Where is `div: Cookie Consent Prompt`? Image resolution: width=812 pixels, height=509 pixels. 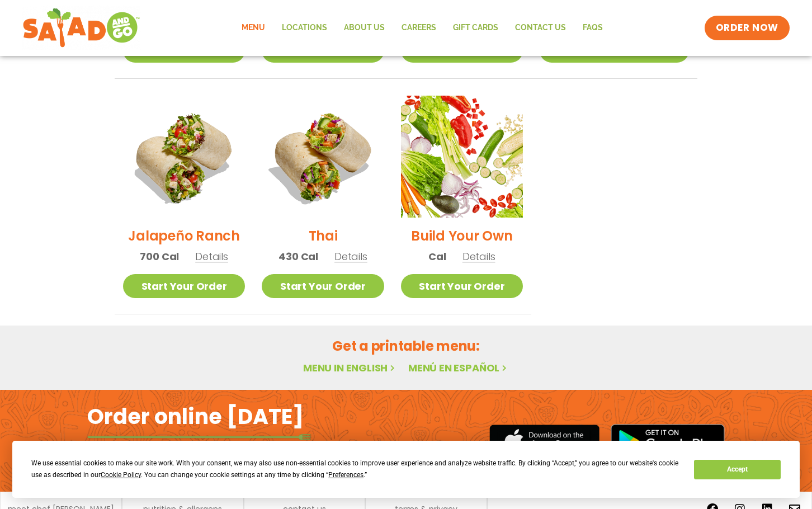 div: Cookie Consent Prompt is located at coordinates (406, 469).